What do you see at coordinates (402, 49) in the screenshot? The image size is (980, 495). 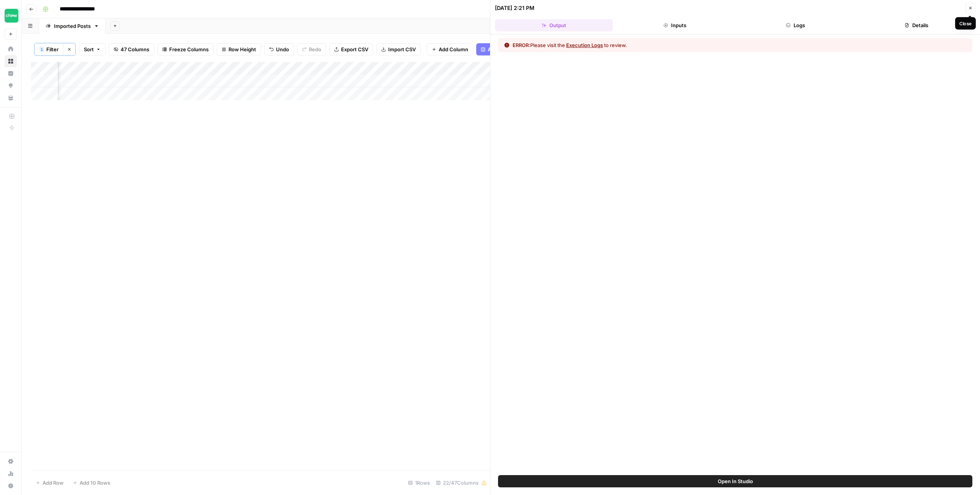 I see `span: Import CSV` at bounding box center [402, 49].